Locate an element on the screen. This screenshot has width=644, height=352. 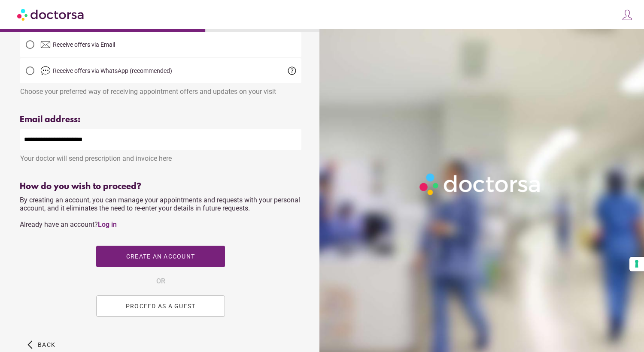
img: Logo-Doctorsa-trans-White-partial-flat.png is located at coordinates (480, 184).